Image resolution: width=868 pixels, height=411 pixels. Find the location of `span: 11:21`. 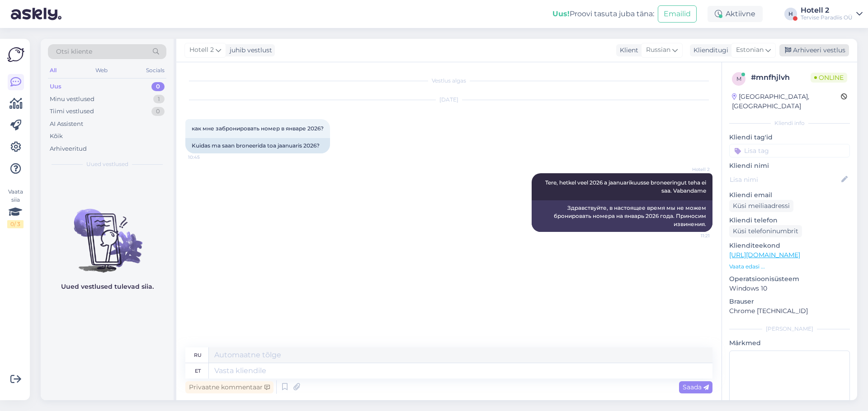

span: 11:21 is located at coordinates (692, 236).